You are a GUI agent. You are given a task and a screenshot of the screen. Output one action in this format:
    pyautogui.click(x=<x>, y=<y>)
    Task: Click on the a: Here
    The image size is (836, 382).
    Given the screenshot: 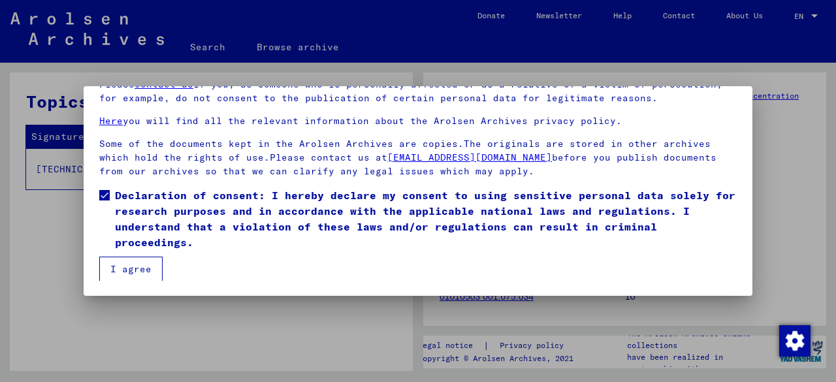 What is the action you would take?
    pyautogui.click(x=111, y=121)
    